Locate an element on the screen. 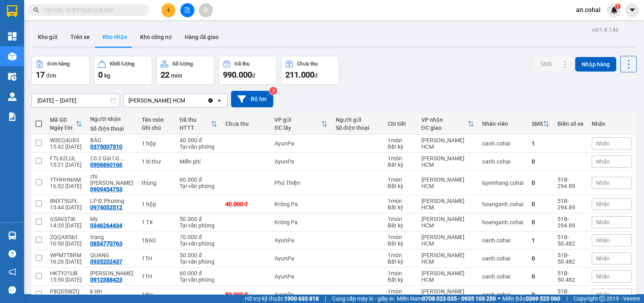 This screenshot has height=303, width=644. span: 990.000 is located at coordinates (238, 75).